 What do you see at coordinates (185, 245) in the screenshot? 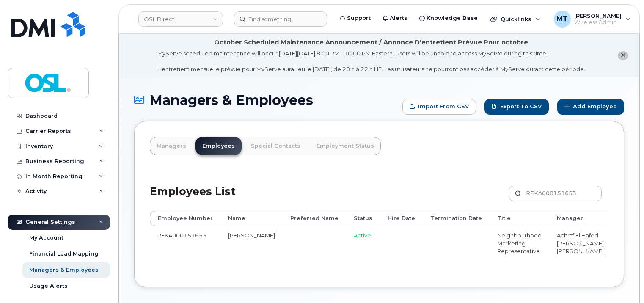
I see `td: REKA000151653` at bounding box center [185, 245].